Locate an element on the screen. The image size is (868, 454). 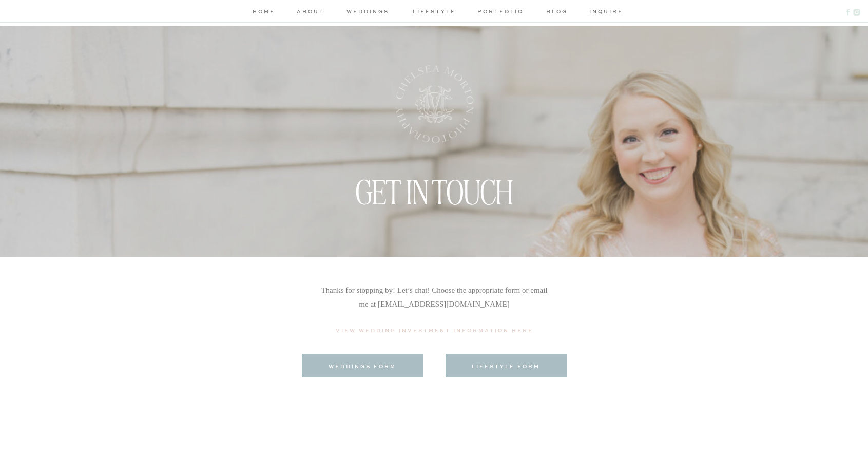
nav: weddings is located at coordinates (368, 12).